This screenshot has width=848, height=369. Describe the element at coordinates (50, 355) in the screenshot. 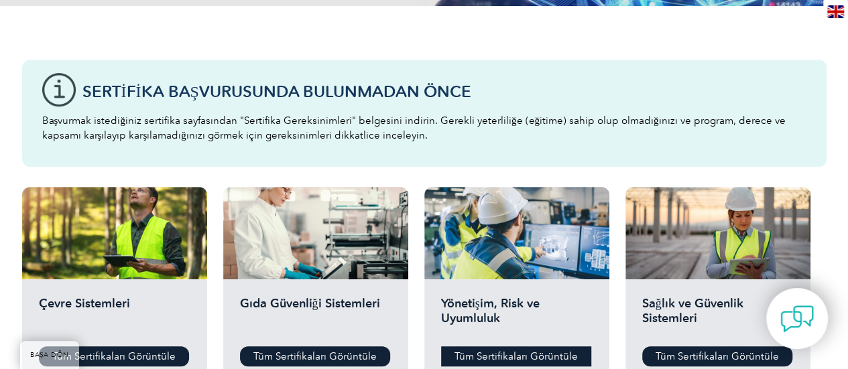

I see `a: BAŞA DÖN` at that location.